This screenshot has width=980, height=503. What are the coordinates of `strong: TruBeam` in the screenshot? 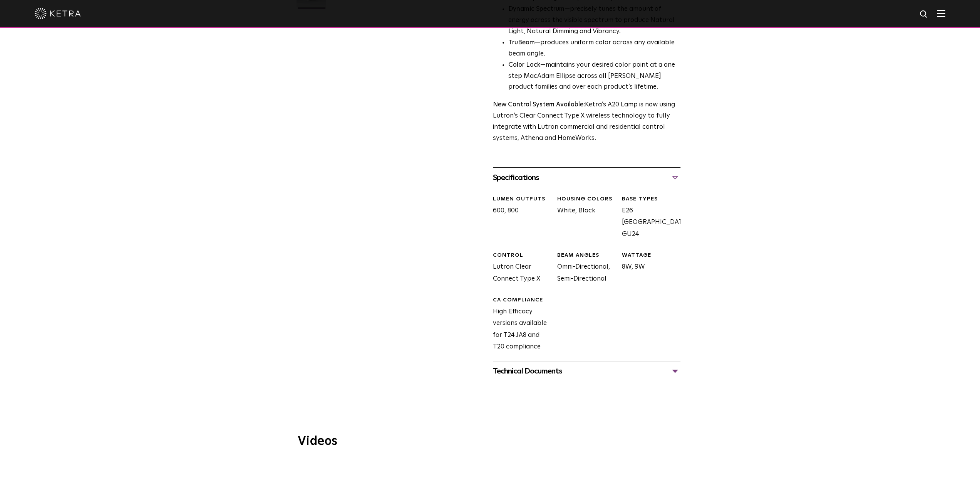 It's located at (521, 42).